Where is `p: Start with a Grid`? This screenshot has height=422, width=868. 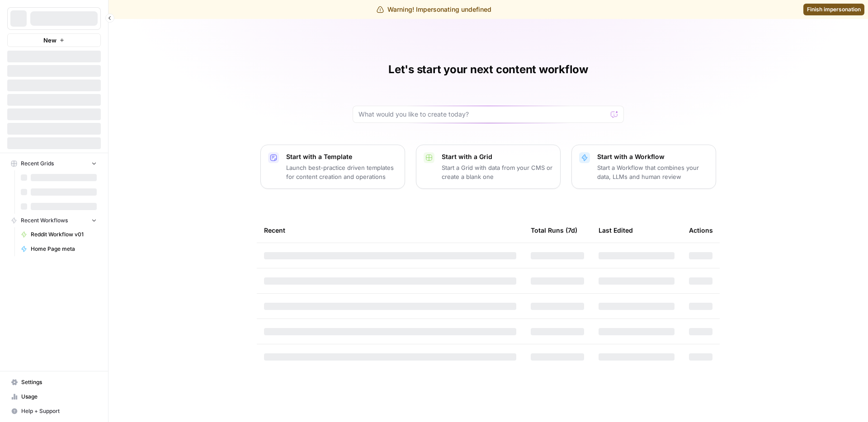
p: Start with a Grid is located at coordinates (497, 157).